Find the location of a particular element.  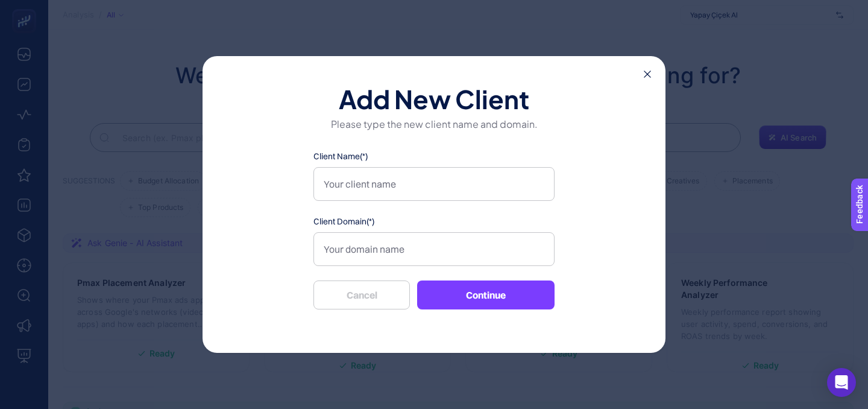

span: Feedback is located at coordinates (27, 8).